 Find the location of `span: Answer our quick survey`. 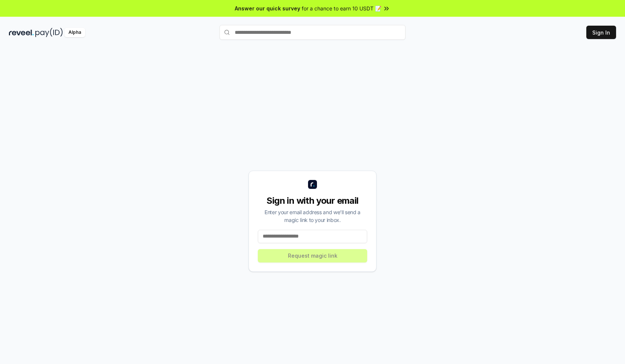

span: Answer our quick survey is located at coordinates (268, 8).